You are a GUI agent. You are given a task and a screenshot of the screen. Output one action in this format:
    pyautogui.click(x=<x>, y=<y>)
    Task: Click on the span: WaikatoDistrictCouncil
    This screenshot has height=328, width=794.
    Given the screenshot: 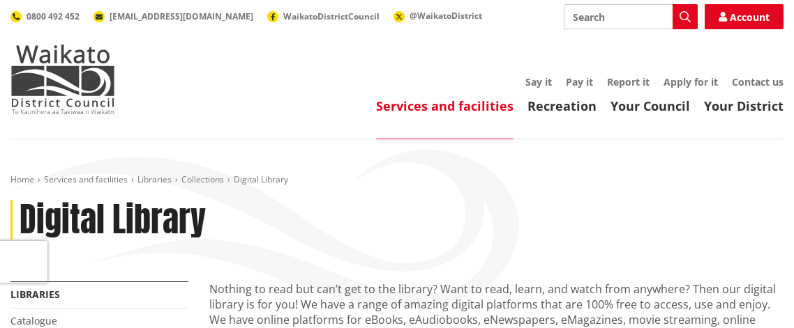 What is the action you would take?
    pyautogui.click(x=331, y=16)
    